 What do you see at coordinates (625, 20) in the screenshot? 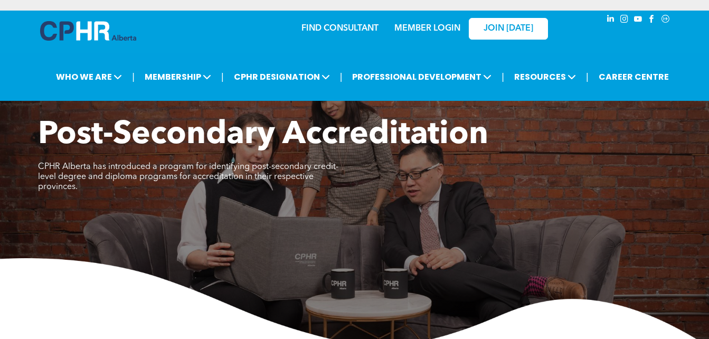
I see `a: instagram` at bounding box center [625, 20].